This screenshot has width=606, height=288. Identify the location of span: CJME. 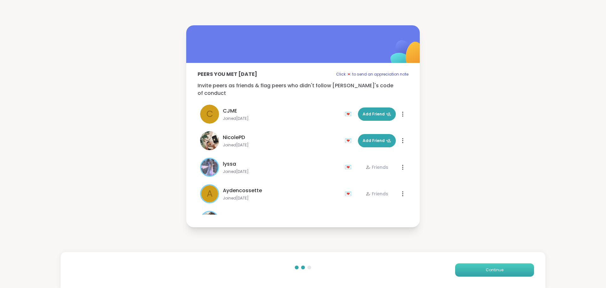
(230, 111).